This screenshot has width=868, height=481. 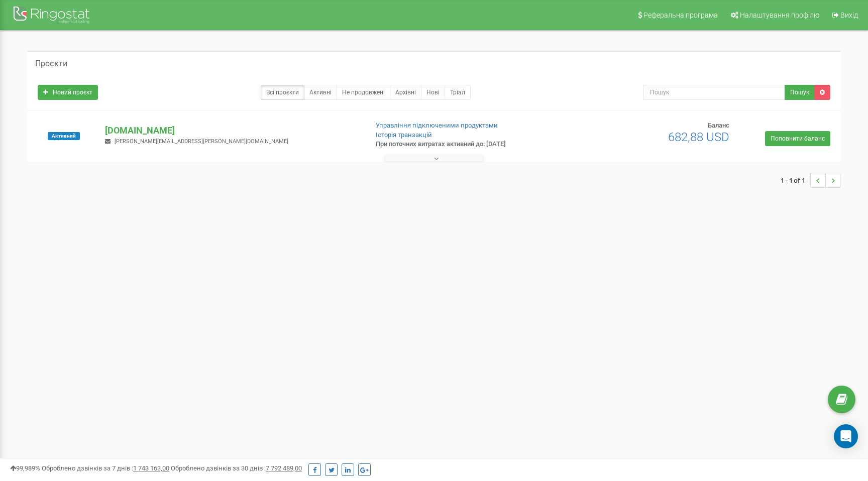 I want to click on span: 682,88 USD, so click(x=699, y=137).